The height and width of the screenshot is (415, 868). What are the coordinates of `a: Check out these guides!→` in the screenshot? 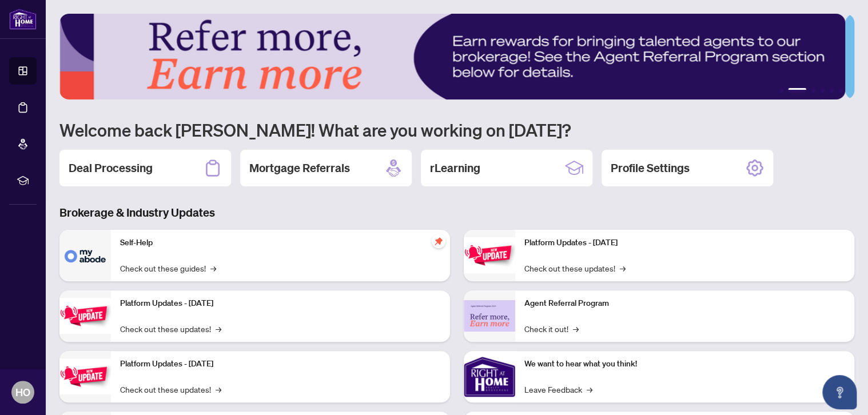 It's located at (168, 268).